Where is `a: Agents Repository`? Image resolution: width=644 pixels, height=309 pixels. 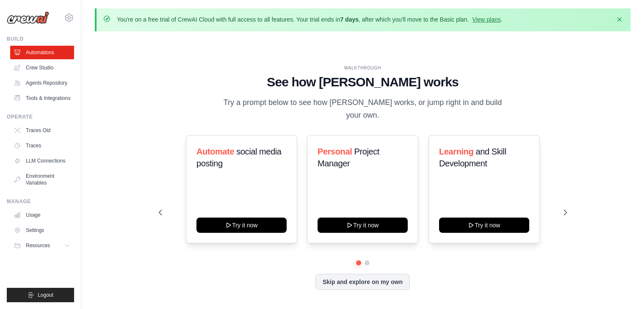 a: Agents Repository is located at coordinates (42, 83).